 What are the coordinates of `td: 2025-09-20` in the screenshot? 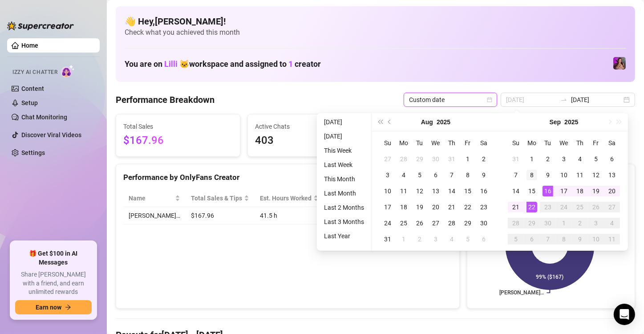 It's located at (612, 191).